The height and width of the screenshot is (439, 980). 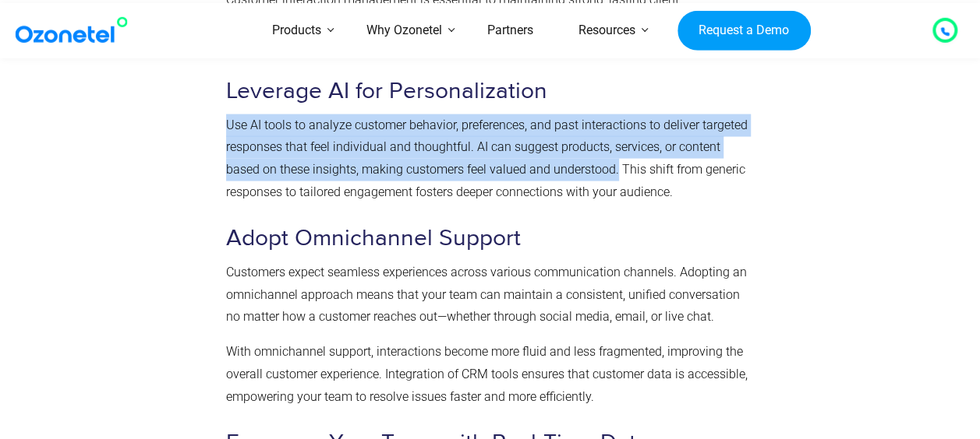 I want to click on a: Request a Demo, so click(x=743, y=30).